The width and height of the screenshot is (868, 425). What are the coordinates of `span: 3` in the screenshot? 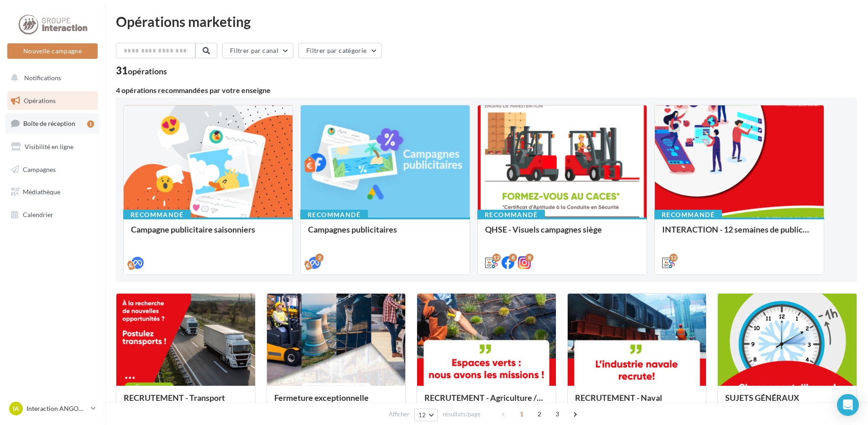 It's located at (557, 414).